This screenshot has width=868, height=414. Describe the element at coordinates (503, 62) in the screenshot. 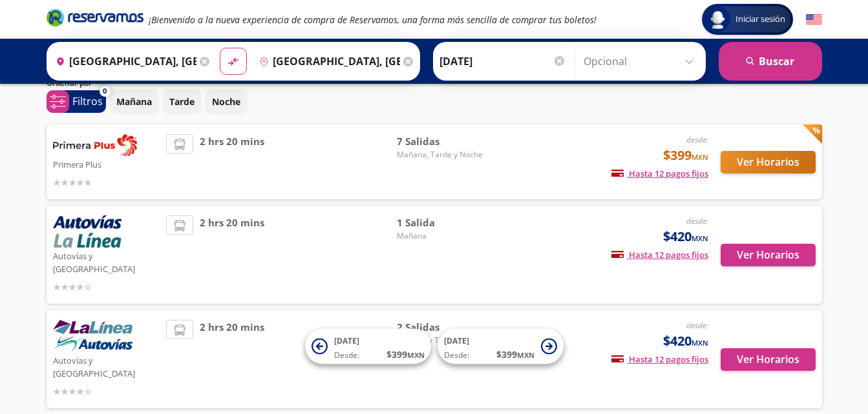

I see `input: Elegir Fecha` at that location.